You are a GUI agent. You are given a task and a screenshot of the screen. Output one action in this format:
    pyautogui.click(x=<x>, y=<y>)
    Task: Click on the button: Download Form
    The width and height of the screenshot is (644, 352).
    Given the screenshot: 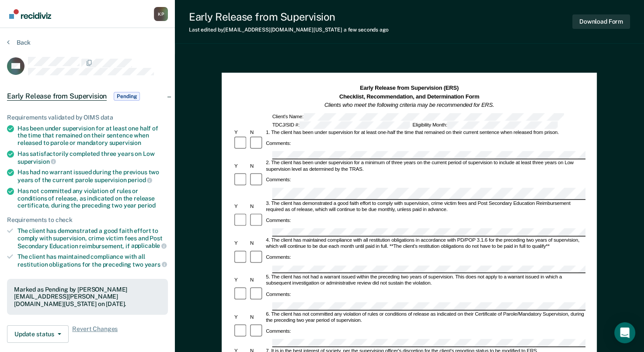 What is the action you would take?
    pyautogui.click(x=601, y=21)
    